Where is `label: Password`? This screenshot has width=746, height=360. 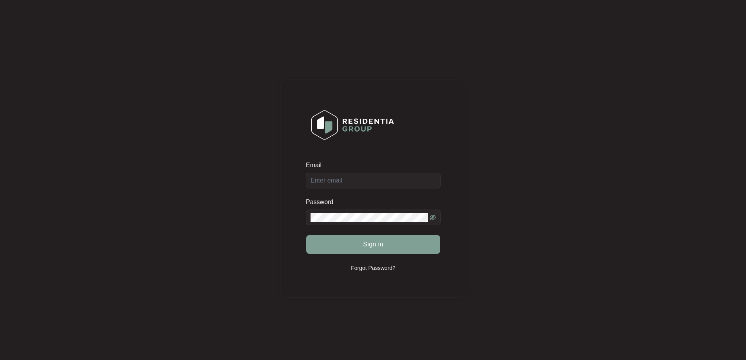 label: Password is located at coordinates (322, 202).